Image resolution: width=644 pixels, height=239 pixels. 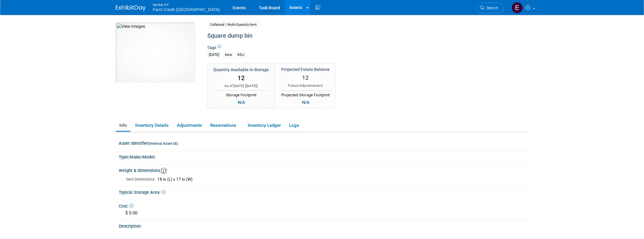 What do you see at coordinates (186, 4) in the screenshot?
I see `span: Nimlok KY` at bounding box center [186, 4].